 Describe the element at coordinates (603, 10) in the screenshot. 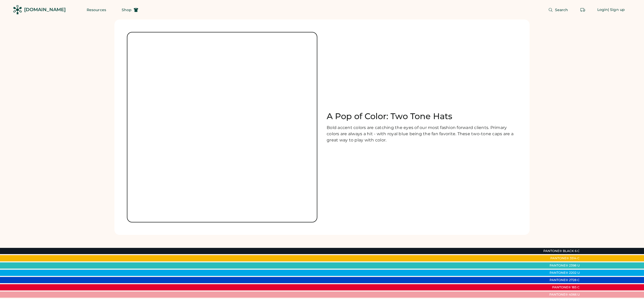

I see `div: Login` at that location.